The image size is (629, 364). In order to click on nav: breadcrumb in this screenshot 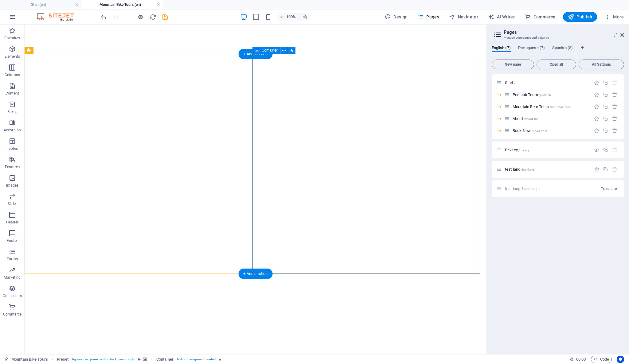, I will do `click(139, 360)`.